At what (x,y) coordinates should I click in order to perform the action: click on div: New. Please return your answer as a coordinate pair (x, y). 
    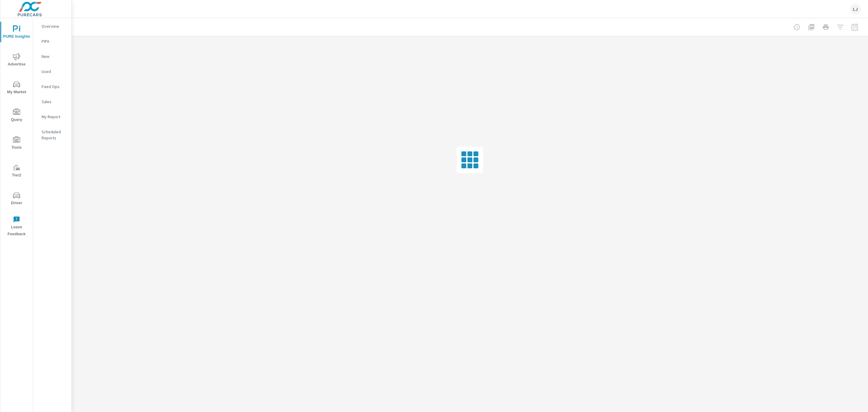
    Looking at the image, I should click on (52, 56).